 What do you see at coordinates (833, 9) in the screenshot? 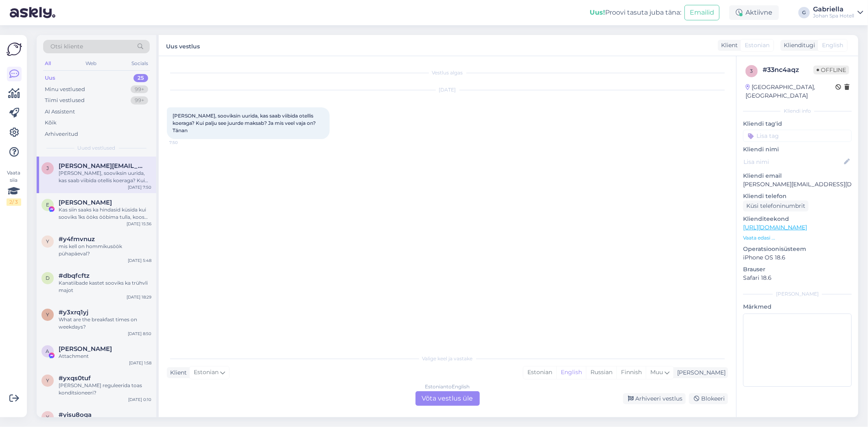
I see `div: Gabriella` at bounding box center [833, 9].